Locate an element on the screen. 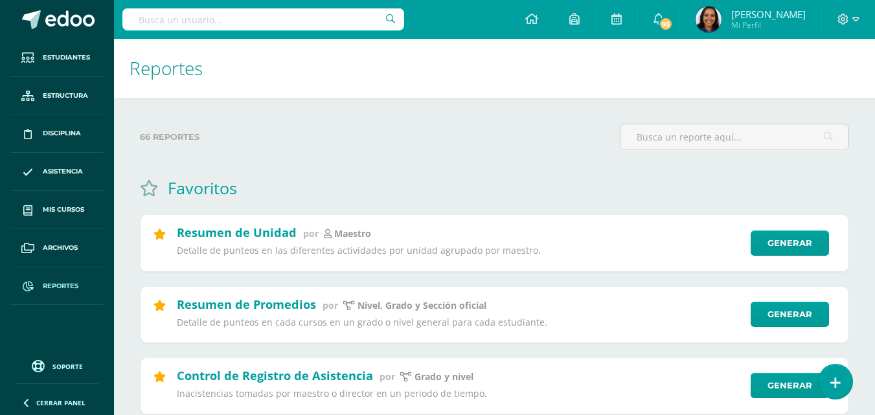  span: Mi Perfil is located at coordinates (768, 25).